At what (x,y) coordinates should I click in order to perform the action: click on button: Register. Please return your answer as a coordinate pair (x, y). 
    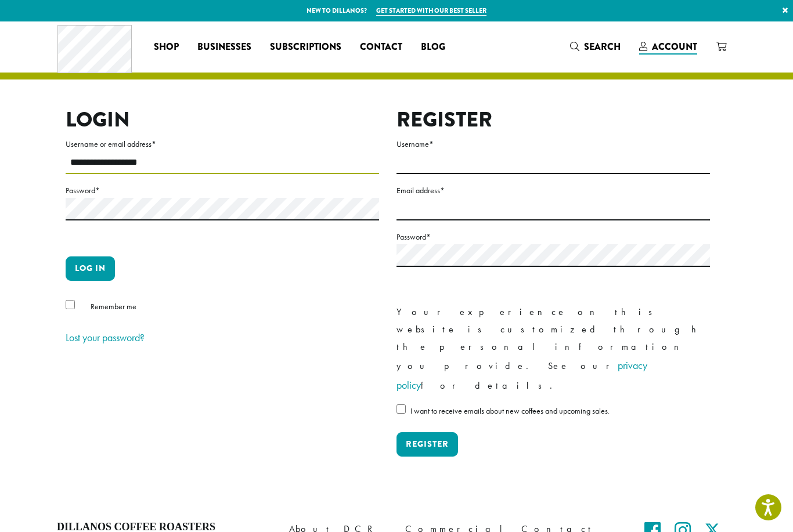
    Looking at the image, I should click on (427, 444).